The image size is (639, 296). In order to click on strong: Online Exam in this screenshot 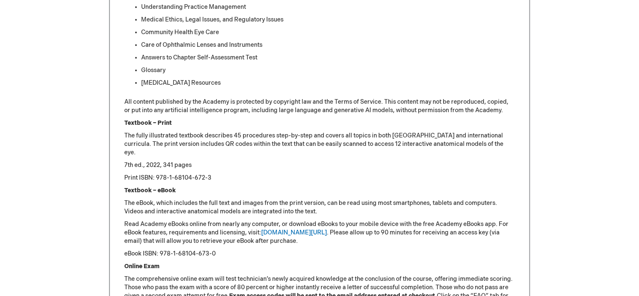, I will do `click(142, 266)`.